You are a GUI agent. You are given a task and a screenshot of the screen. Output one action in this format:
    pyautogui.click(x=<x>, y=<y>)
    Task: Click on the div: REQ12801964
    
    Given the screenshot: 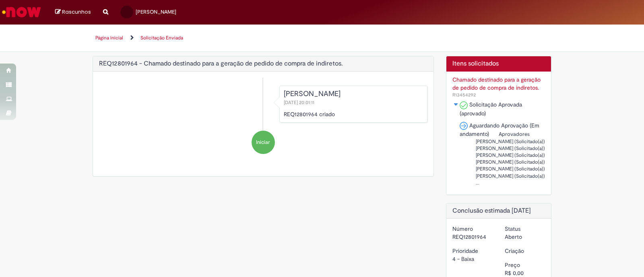 What is the action you would take?
    pyautogui.click(x=473, y=237)
    